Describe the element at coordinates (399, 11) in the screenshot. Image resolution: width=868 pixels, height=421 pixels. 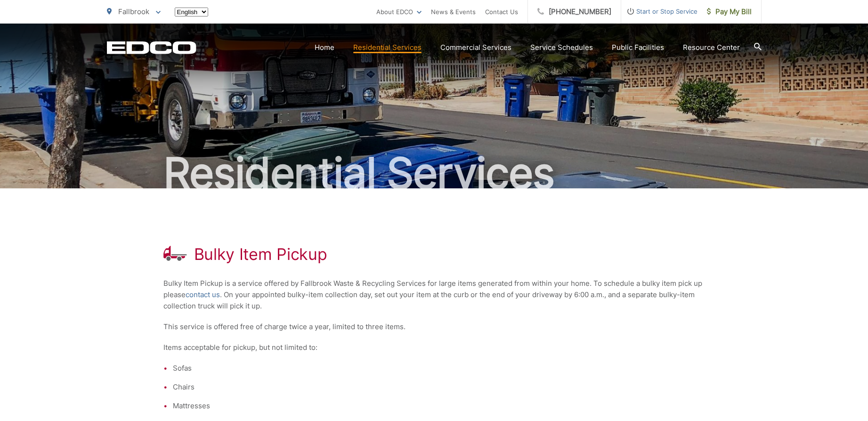
I see `a: About EDCO` at that location.